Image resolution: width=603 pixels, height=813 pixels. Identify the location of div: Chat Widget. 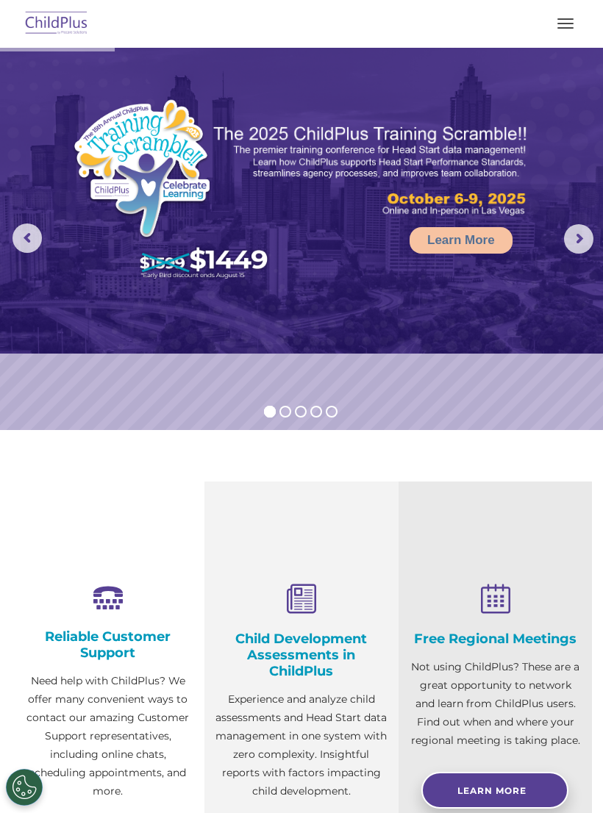
(479, 734).